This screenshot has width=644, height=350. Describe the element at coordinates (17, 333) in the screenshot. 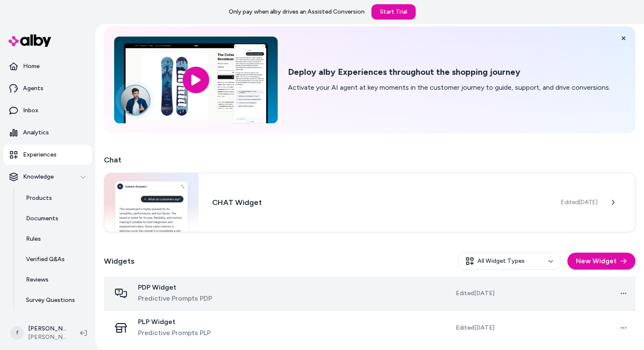

I see `span: f` at that location.